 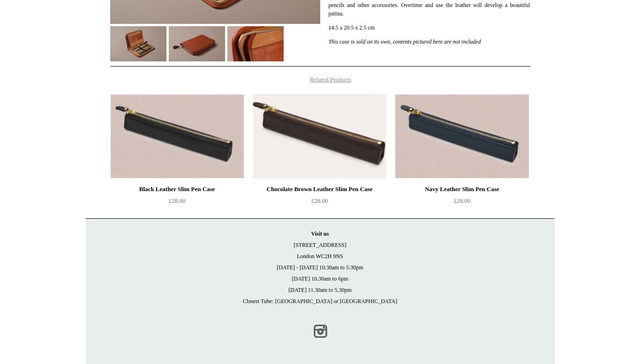 What do you see at coordinates (320, 331) in the screenshot?
I see `a: Instagram` at bounding box center [320, 331].